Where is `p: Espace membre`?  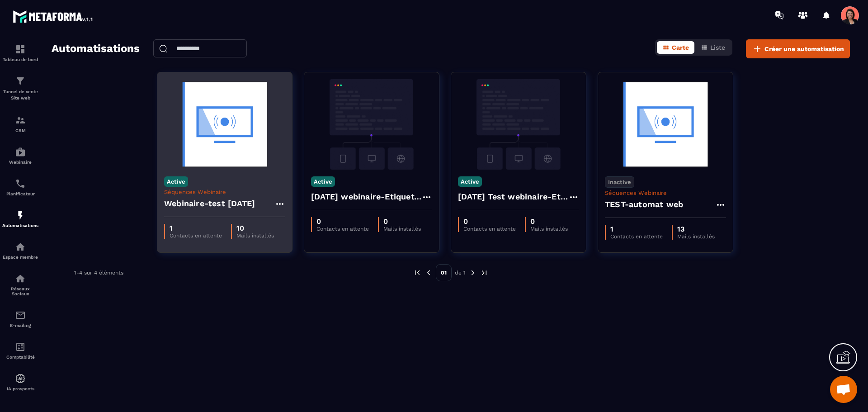 p: Espace membre is located at coordinates (21, 257).